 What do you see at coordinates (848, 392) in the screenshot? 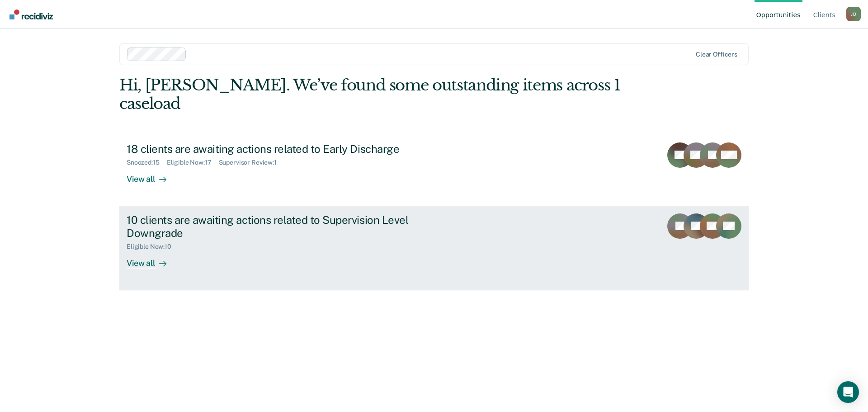
I see `div: Open Intercom Messenger` at bounding box center [848, 392].